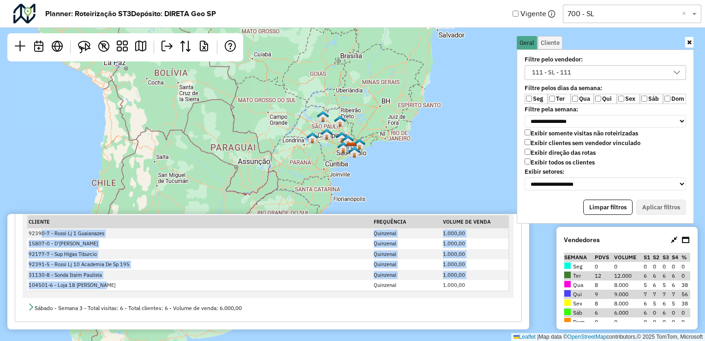  I want to click on a: OpenStreetMap, so click(587, 336).